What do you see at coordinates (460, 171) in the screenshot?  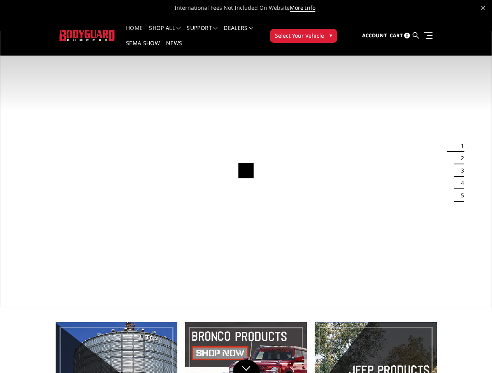 I see `button: 3 of 5` at bounding box center [460, 171].